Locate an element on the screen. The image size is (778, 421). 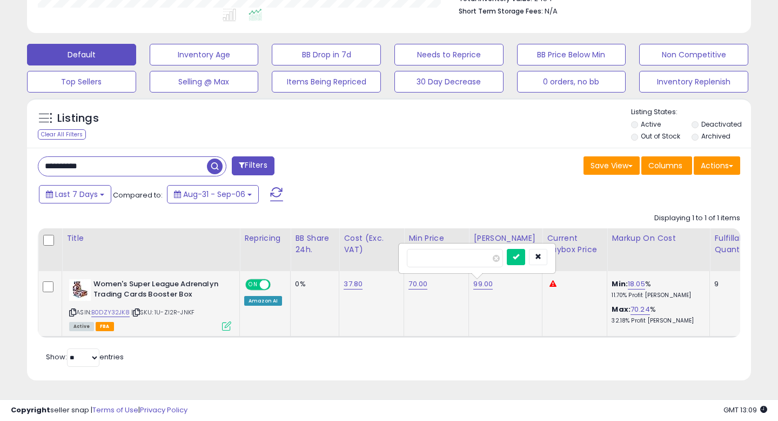
div: 0% is located at coordinates (313, 284).